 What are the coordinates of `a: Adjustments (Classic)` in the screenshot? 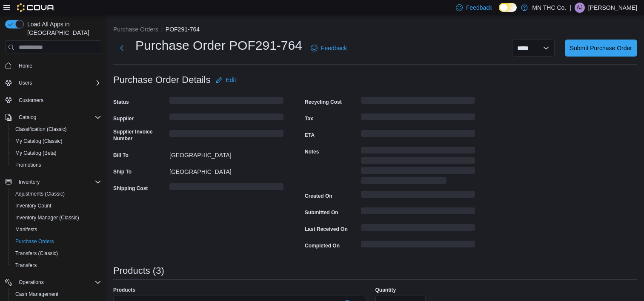 It's located at (40, 194).